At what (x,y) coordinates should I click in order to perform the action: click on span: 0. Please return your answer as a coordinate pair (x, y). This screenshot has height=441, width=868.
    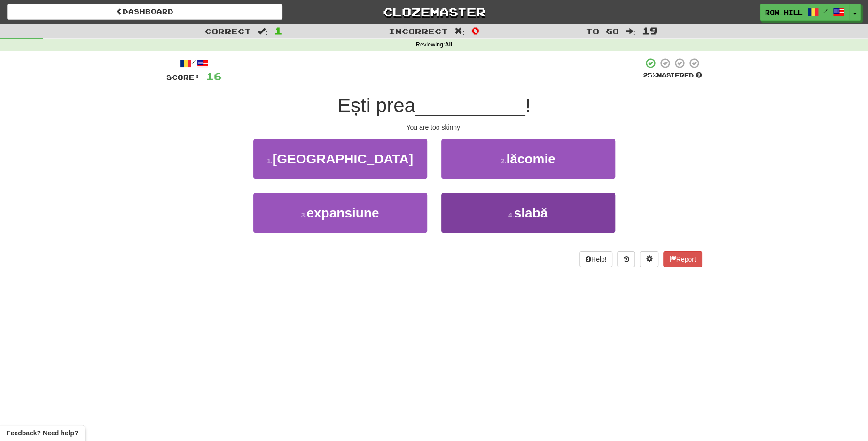
    Looking at the image, I should click on (475, 30).